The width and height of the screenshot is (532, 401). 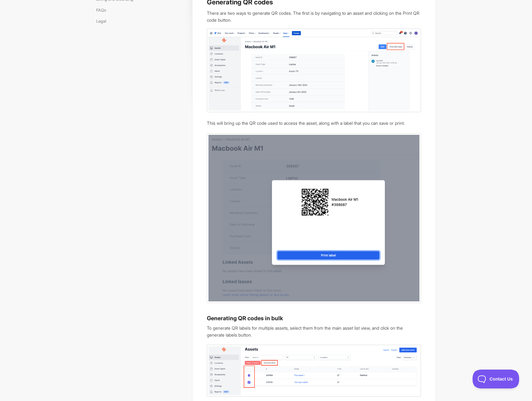 I want to click on img: file-N2UVGUqx73.png, so click(x=314, y=71).